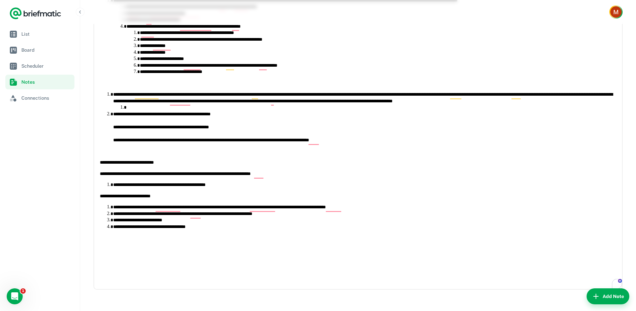 Image resolution: width=636 pixels, height=311 pixels. I want to click on a: Board, so click(40, 50).